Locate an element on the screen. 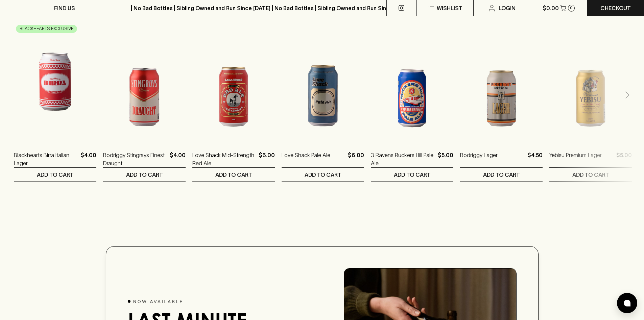  p: 0 is located at coordinates (571, 8).